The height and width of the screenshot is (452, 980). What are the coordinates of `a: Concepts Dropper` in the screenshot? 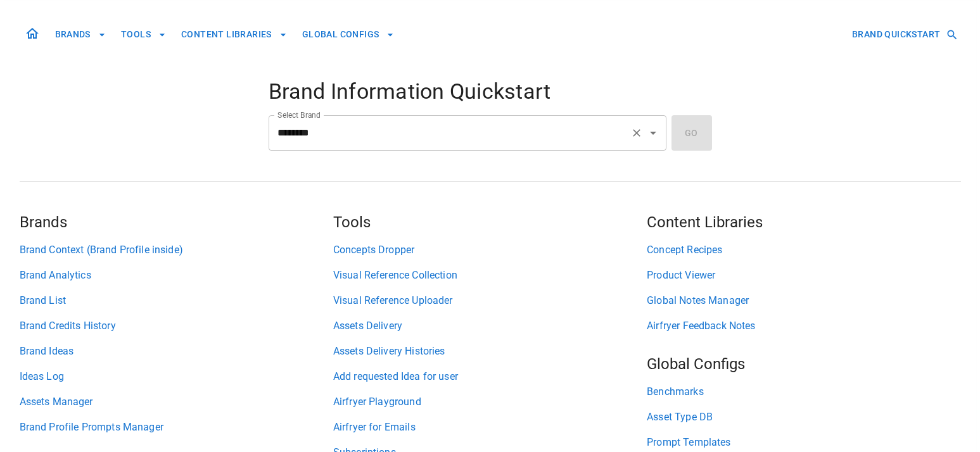 It's located at (489, 250).